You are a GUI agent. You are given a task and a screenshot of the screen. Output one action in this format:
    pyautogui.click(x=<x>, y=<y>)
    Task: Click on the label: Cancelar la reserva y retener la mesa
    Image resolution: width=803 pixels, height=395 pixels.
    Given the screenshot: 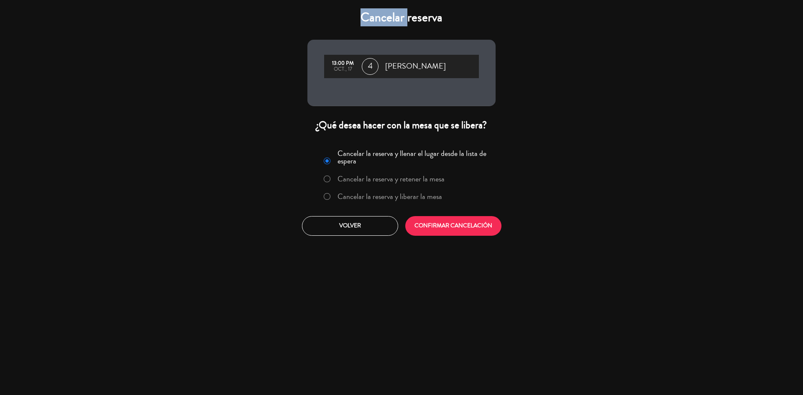 What is the action you would take?
    pyautogui.click(x=391, y=179)
    